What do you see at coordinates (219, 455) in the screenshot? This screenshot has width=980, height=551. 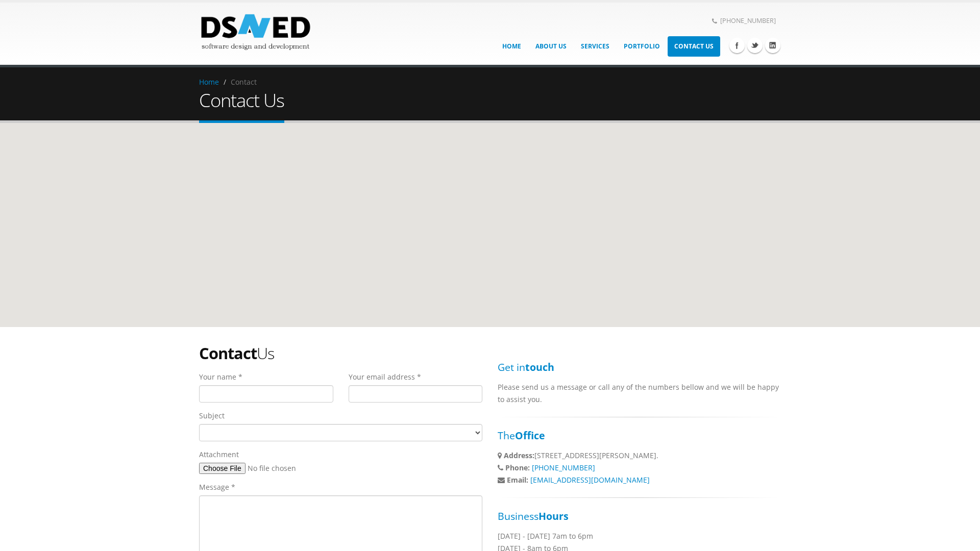 I see `label: Attachment` at bounding box center [219, 455].